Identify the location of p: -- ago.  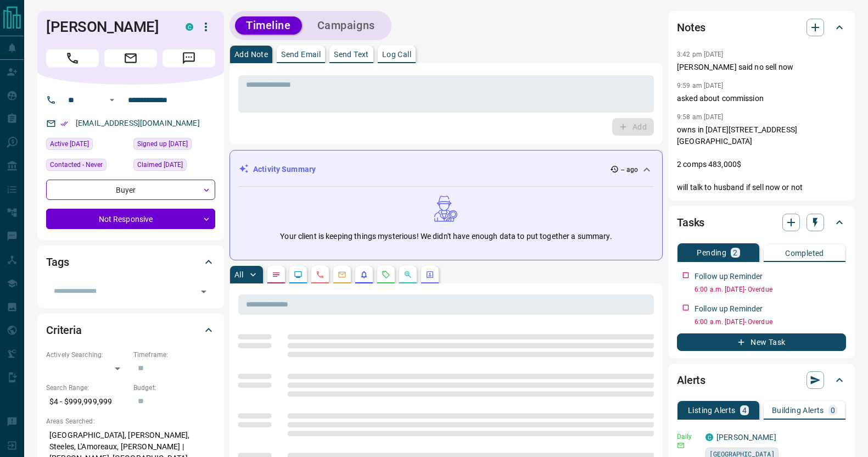
(629, 170).